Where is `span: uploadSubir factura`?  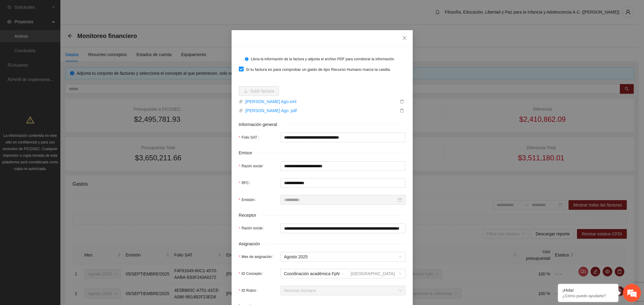 span: uploadSubir factura is located at coordinates (259, 92).